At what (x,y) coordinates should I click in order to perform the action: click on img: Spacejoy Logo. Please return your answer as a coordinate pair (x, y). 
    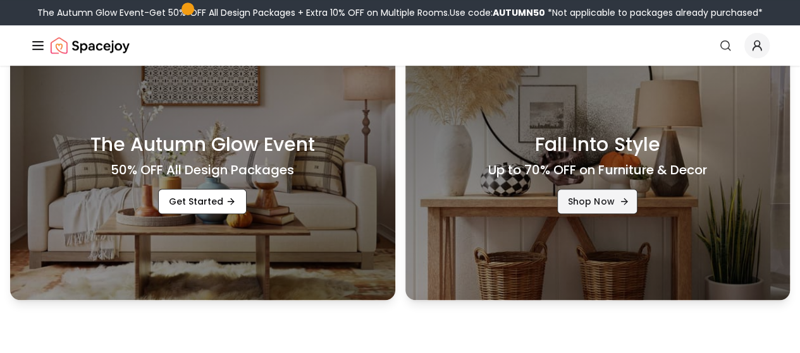
    Looking at the image, I should click on (90, 46).